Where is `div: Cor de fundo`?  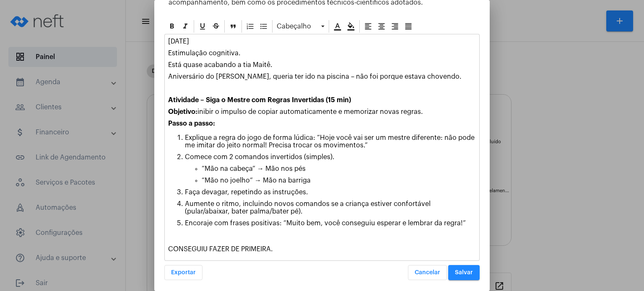
div: Cor de fundo is located at coordinates (351, 26).